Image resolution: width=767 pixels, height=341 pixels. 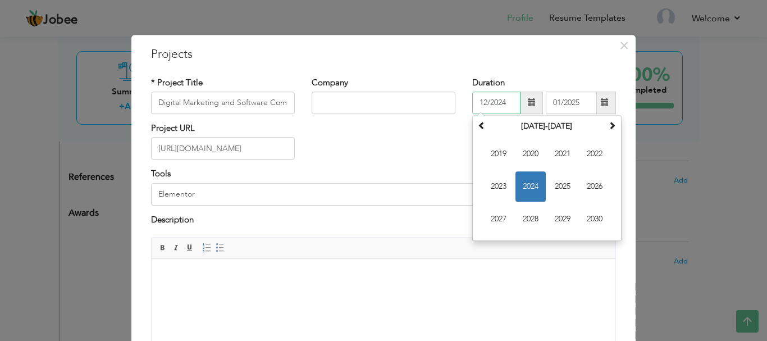 What do you see at coordinates (176, 248) in the screenshot?
I see `a: Italic` at bounding box center [176, 248].